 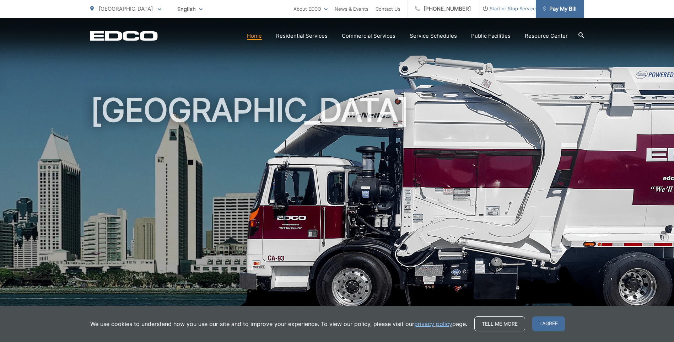 I want to click on a: EDCD logo. Return to the homepage., so click(x=124, y=36).